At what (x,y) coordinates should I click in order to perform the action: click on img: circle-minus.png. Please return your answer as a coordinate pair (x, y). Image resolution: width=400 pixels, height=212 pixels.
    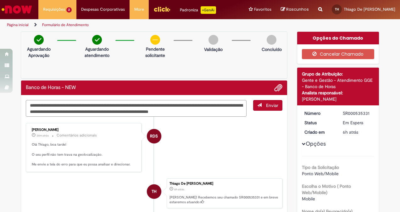
    Looking at the image, I should click on (155, 40).